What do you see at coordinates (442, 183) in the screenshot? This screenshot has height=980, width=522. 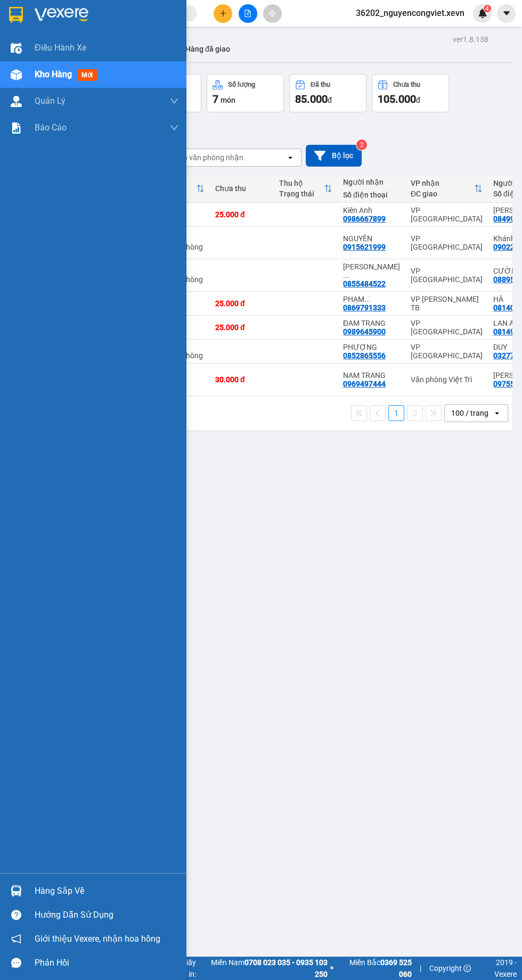 I see `div: VP nhận` at bounding box center [442, 183].